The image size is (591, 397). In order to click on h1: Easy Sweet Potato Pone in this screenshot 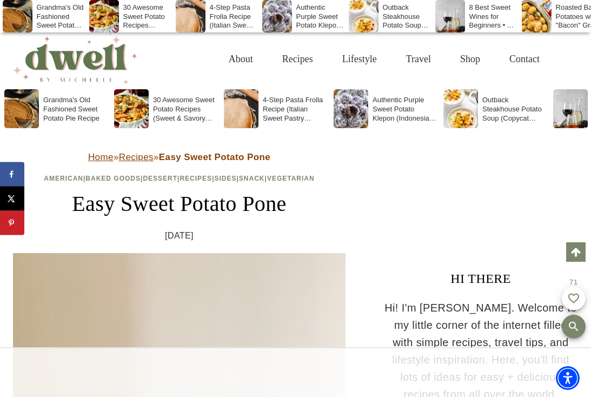, I will do `click(179, 204)`.